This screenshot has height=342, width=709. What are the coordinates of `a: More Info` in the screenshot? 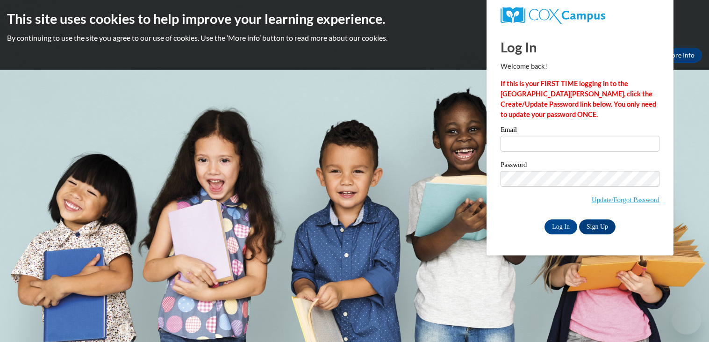 It's located at (680, 55).